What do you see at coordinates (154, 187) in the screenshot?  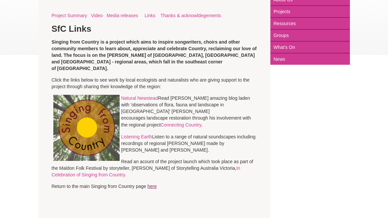 I see `p: Return to the main Singing from Country page` at bounding box center [154, 187].